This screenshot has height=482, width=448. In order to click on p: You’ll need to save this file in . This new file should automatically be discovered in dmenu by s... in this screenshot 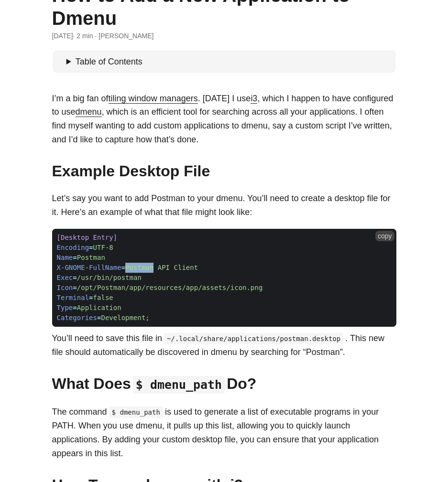, I will do `click(224, 345)`.